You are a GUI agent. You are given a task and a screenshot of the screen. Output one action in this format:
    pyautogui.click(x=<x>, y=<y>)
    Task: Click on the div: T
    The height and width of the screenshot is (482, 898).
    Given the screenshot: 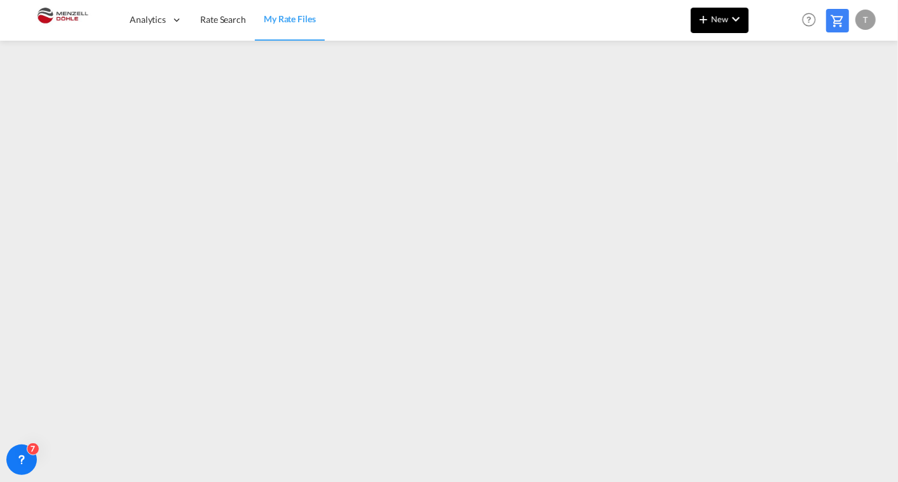 What is the action you would take?
    pyautogui.click(x=865, y=20)
    